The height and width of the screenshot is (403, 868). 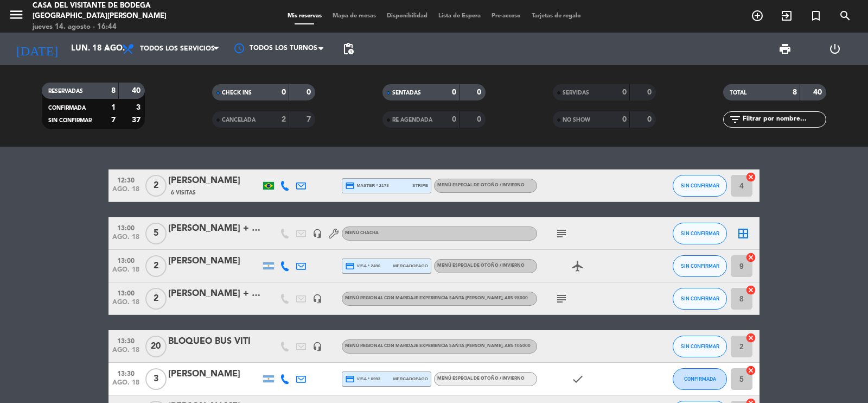 I want to click on i: menu, so click(x=16, y=15).